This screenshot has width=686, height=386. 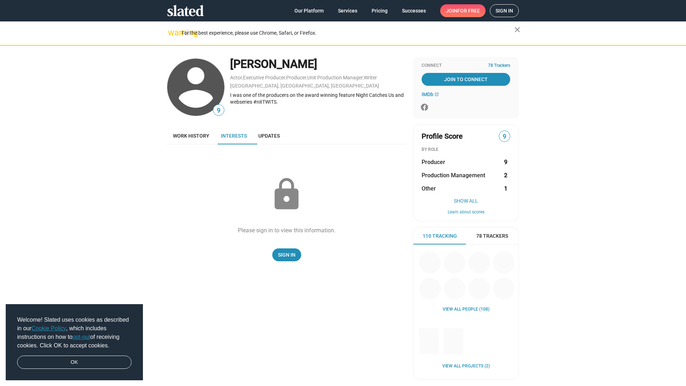 What do you see at coordinates (74, 333) in the screenshot?
I see `span: Welcome! Slated uses cookies as described in our , which includes instructions on how to of recei...` at bounding box center [74, 333].